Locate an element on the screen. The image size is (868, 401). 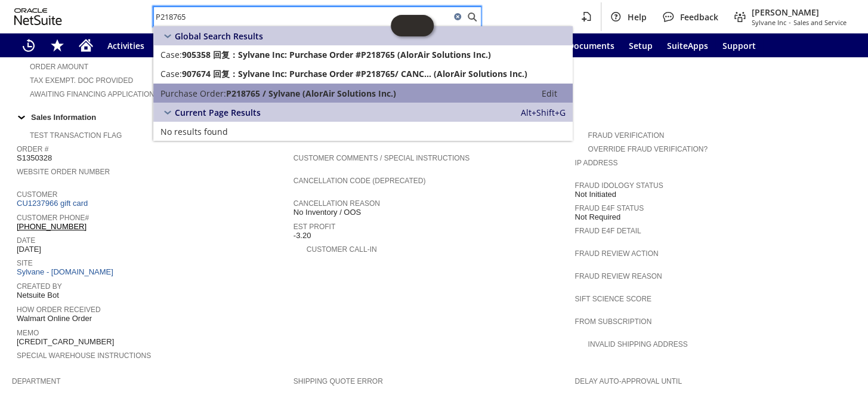
a: SuiteApps is located at coordinates (687, 45).